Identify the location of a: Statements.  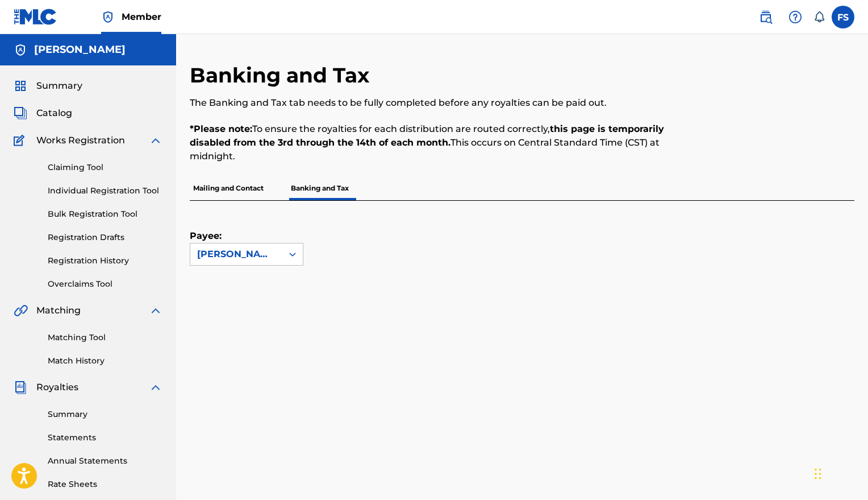
(105, 437).